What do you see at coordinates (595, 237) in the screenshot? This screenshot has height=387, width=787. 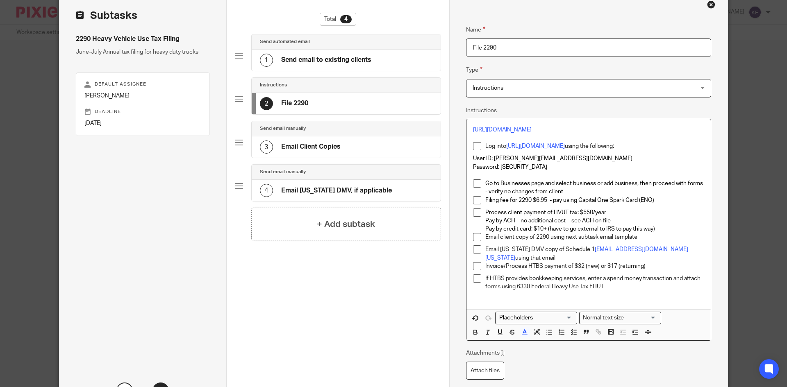 I see `p: Email client copy of 2290 using next subtask email template` at bounding box center [595, 237].